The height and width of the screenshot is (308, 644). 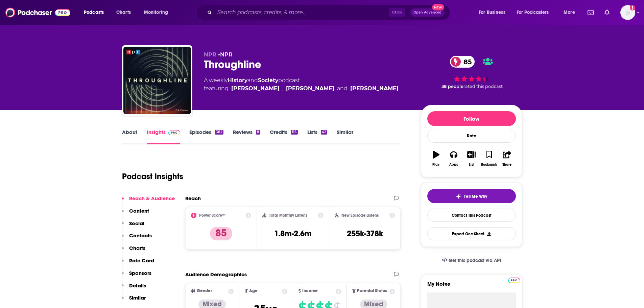 I want to click on div: 382, so click(x=218, y=132).